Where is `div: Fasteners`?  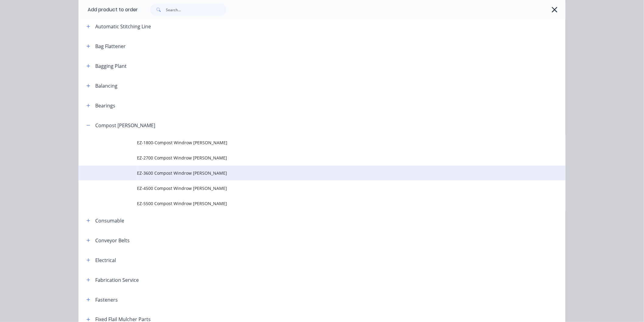
div: Fasteners is located at coordinates (106, 299).